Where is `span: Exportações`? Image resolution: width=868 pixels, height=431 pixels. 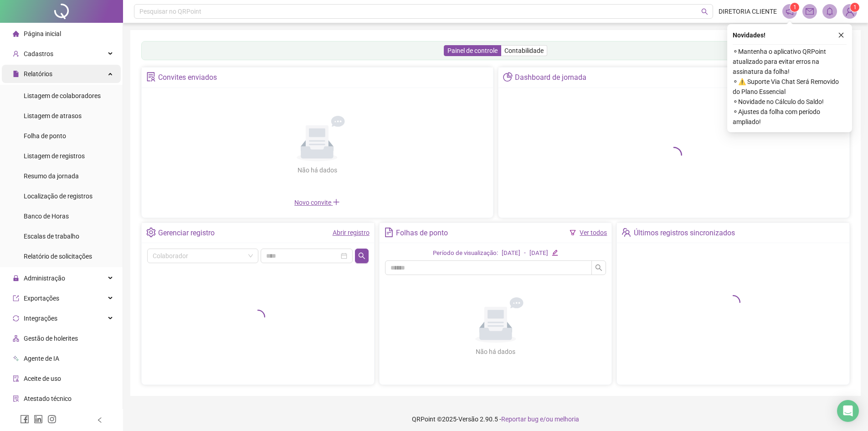 span: Exportações is located at coordinates (42, 298).